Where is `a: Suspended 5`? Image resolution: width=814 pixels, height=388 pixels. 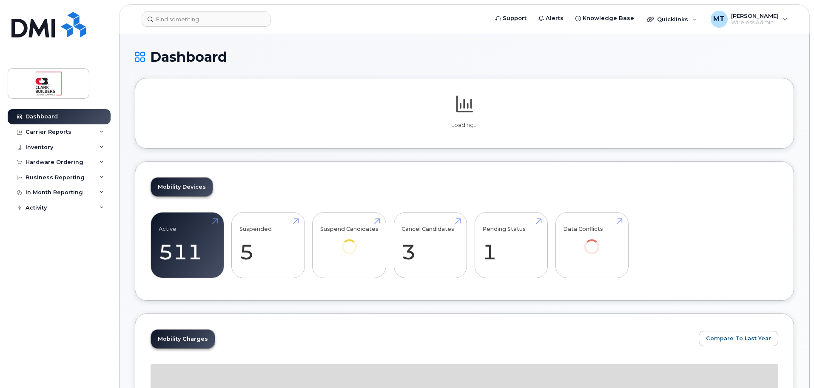
a: Suspended 5 is located at coordinates (268, 245).